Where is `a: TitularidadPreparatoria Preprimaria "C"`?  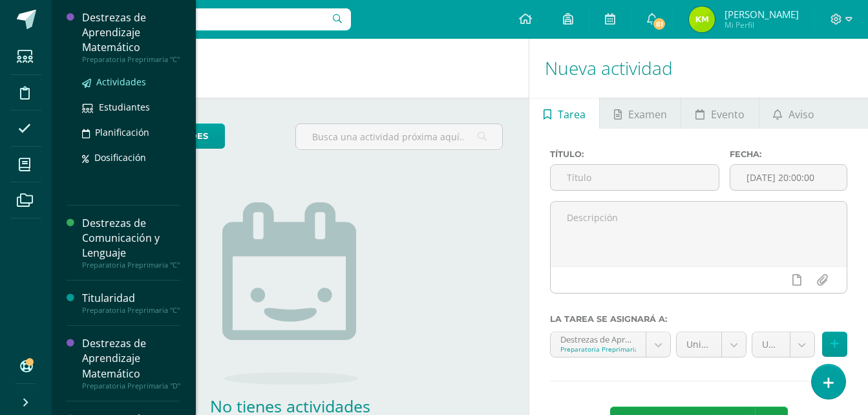
a: TitularidadPreparatoria Preprimaria "C" is located at coordinates (131, 302).